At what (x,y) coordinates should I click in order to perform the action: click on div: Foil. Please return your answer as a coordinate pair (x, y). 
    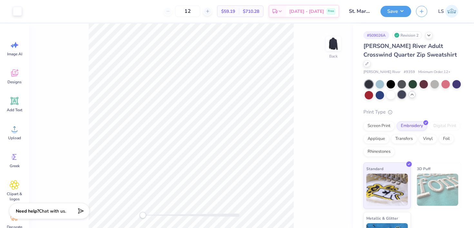
    Looking at the image, I should click on (446, 139).